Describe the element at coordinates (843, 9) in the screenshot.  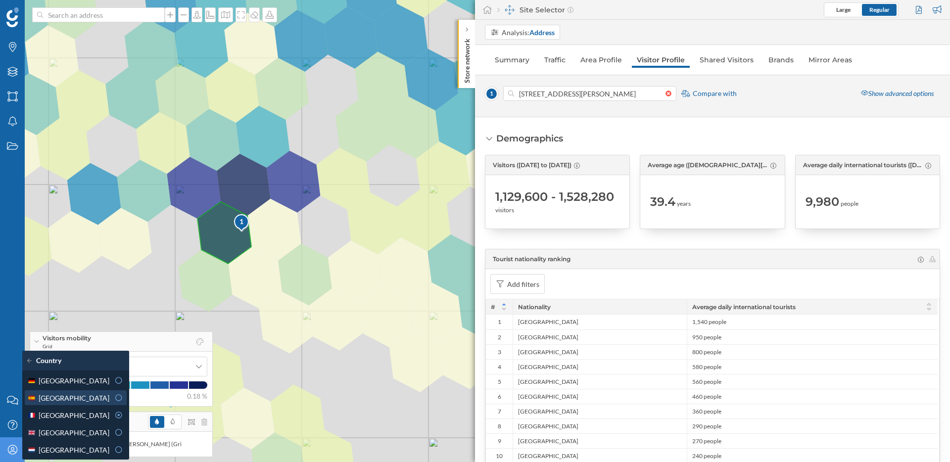
I see `span: Large` at that location.